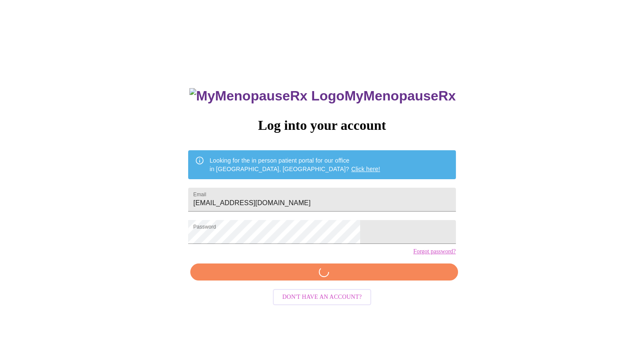 The image size is (644, 355). I want to click on img: MyMenopauseRx Logo, so click(267, 96).